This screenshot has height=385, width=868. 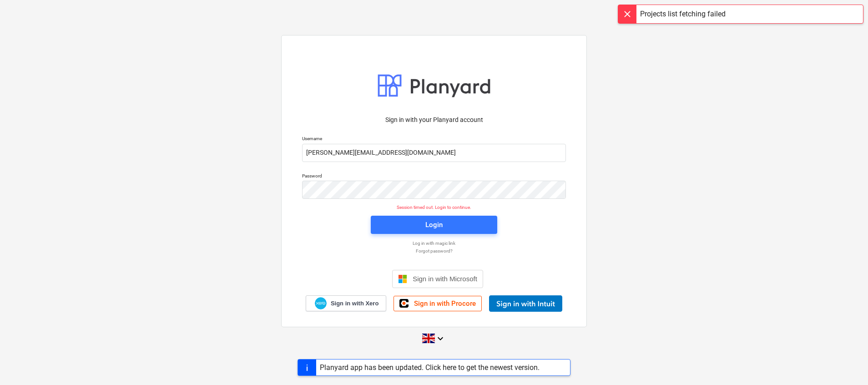 What do you see at coordinates (445, 278) in the screenshot?
I see `span: Sign in with Microsoft` at bounding box center [445, 278].